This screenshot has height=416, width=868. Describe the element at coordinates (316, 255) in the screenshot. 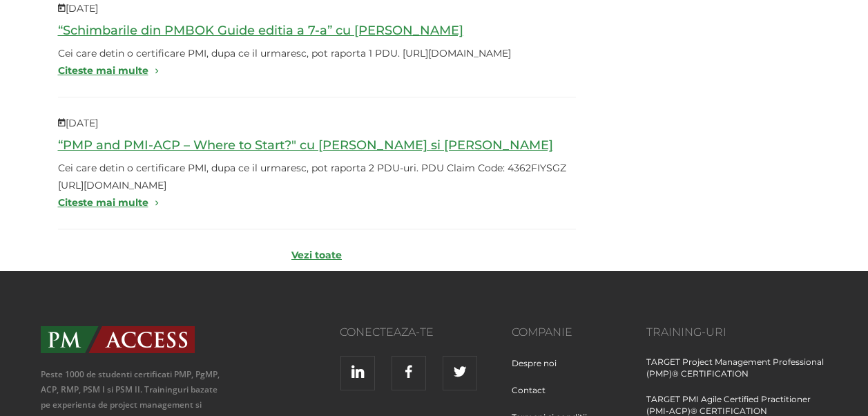

I see `a: Vezi toate` at that location.